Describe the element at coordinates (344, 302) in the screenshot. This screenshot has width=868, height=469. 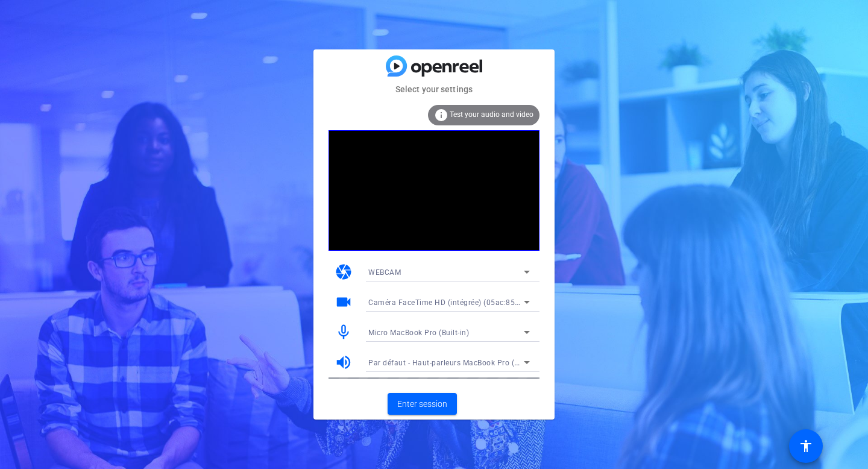
I see `mat-icon: videocam` at that location.